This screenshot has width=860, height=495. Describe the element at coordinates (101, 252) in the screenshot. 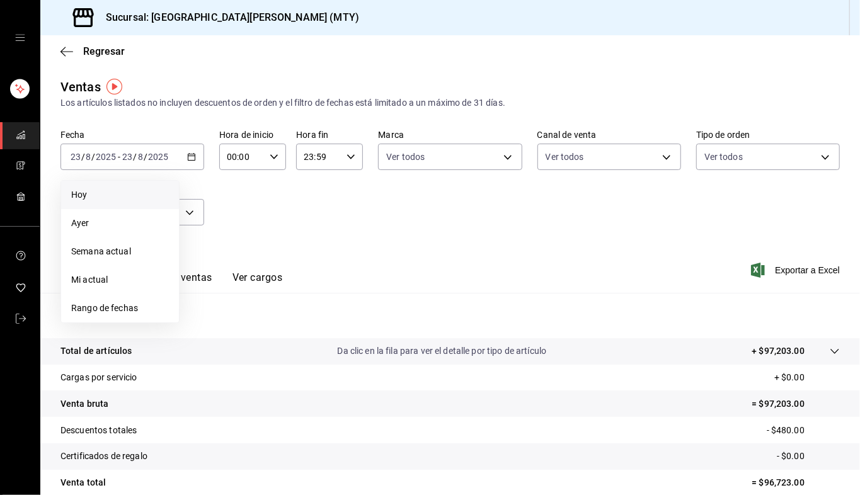

I see `font: Semana actual` at that location.